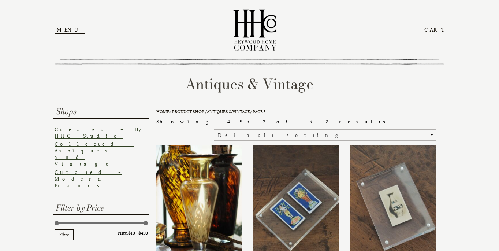 This screenshot has width=499, height=251. I want to click on a: Curated – Modern Brands, so click(88, 179).